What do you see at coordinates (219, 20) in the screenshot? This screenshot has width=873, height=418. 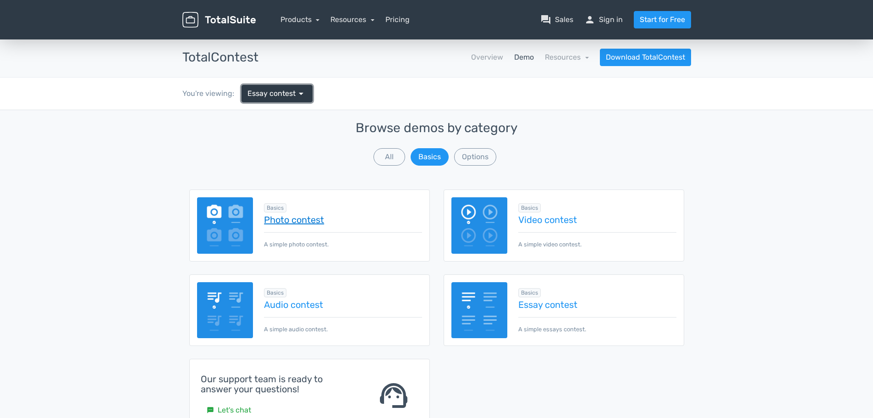 I see `img: TotalSuite for WordPress` at bounding box center [219, 20].